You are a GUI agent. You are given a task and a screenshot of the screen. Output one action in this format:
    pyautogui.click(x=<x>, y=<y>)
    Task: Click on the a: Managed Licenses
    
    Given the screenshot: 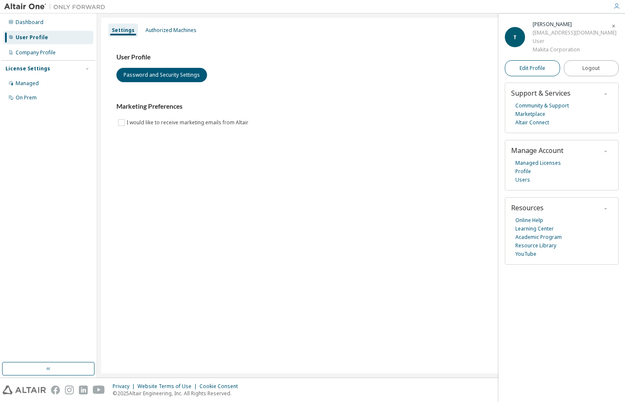 What is the action you would take?
    pyautogui.click(x=538, y=163)
    